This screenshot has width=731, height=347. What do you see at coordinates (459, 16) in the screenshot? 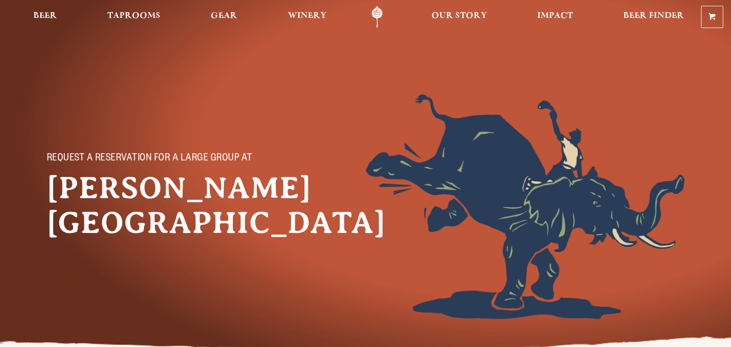
I see `span: Our Story` at bounding box center [459, 16].